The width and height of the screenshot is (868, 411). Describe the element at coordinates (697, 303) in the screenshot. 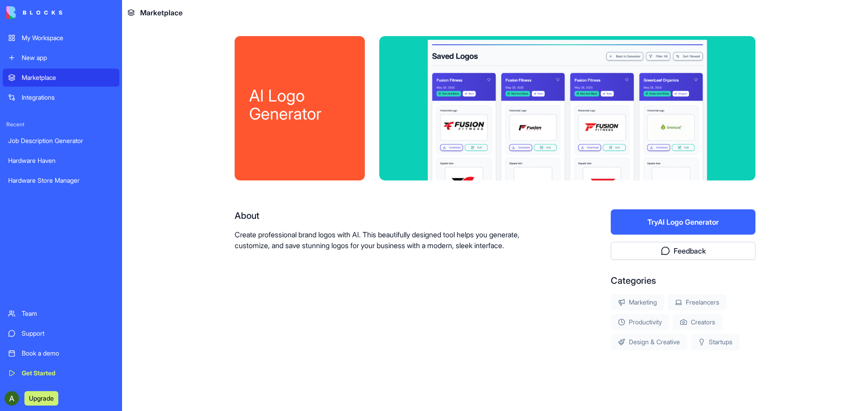

I see `div: Freelancers` at that location.